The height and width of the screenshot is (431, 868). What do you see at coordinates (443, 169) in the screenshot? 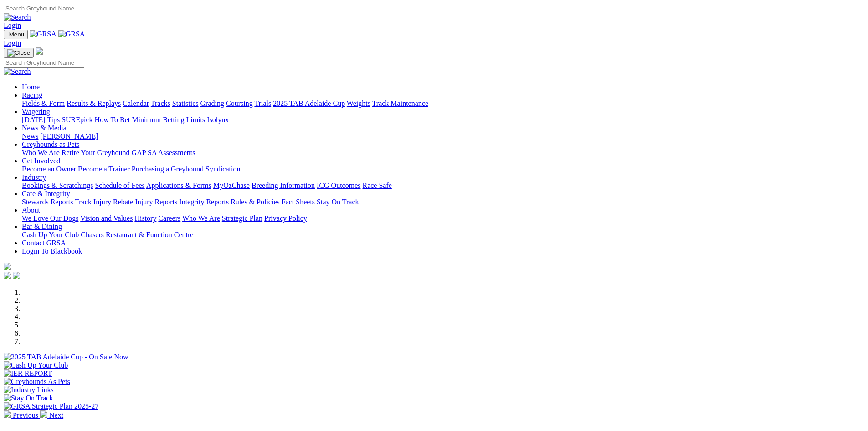
I see `div: Get Involved` at bounding box center [443, 169].